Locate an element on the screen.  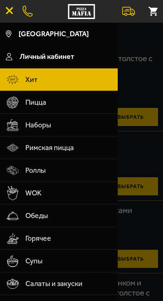
span: Хит is located at coordinates (68, 80).